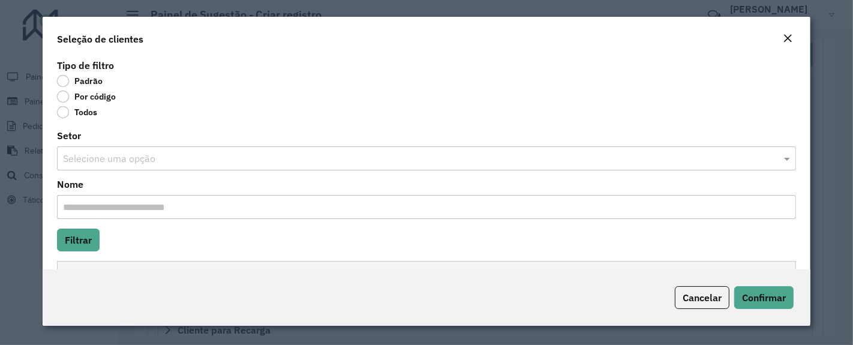 The height and width of the screenshot is (345, 853). Describe the element at coordinates (80, 81) in the screenshot. I see `label: Padrão` at that location.